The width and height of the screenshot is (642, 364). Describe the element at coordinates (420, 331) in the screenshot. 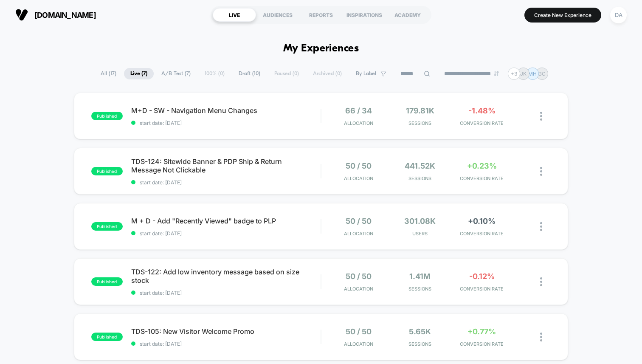

I see `span: 5.65k` at that location.